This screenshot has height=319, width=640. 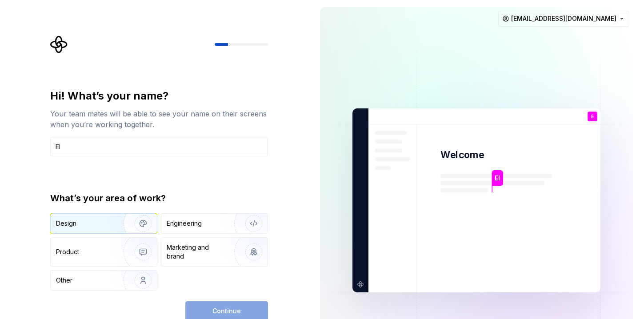 I want to click on p: Welcome, so click(x=463, y=155).